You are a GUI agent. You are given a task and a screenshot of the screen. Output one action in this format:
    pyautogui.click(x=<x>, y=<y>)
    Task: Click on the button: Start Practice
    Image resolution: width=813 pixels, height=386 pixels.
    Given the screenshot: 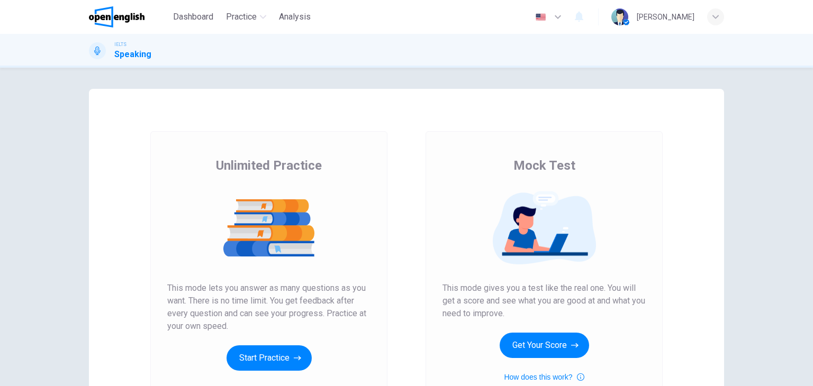 What is the action you would take?
    pyautogui.click(x=269, y=358)
    